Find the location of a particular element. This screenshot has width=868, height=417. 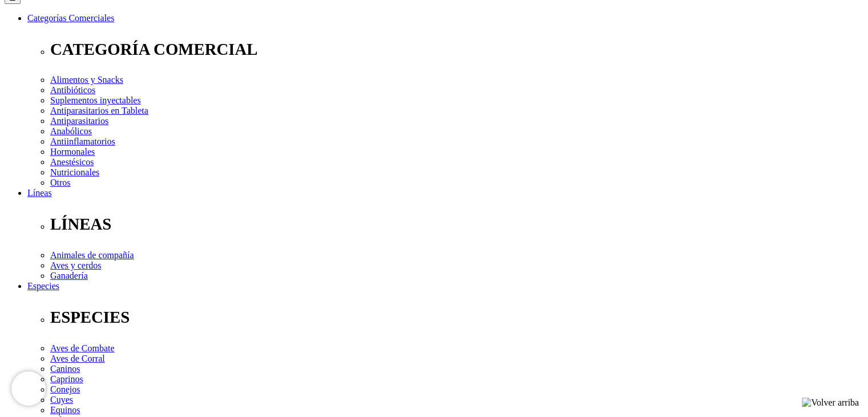

a: Antiinflamatorios is located at coordinates (83, 141).